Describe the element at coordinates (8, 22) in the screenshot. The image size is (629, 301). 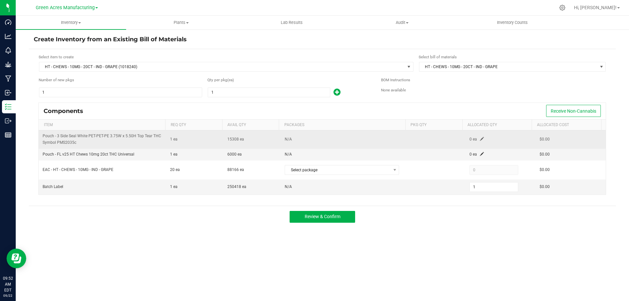
I see `inline-svg: Dashboard` at that location.